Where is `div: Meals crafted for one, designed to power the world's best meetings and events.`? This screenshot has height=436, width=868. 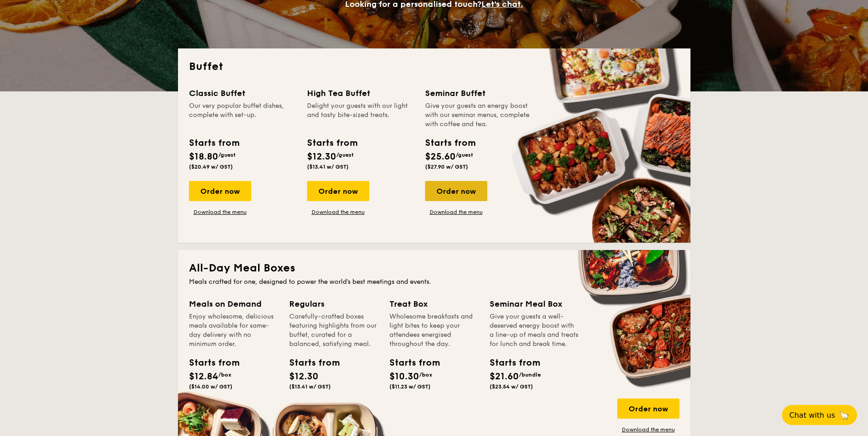 div: Meals crafted for one, designed to power the world's best meetings and events. is located at coordinates (434, 282).